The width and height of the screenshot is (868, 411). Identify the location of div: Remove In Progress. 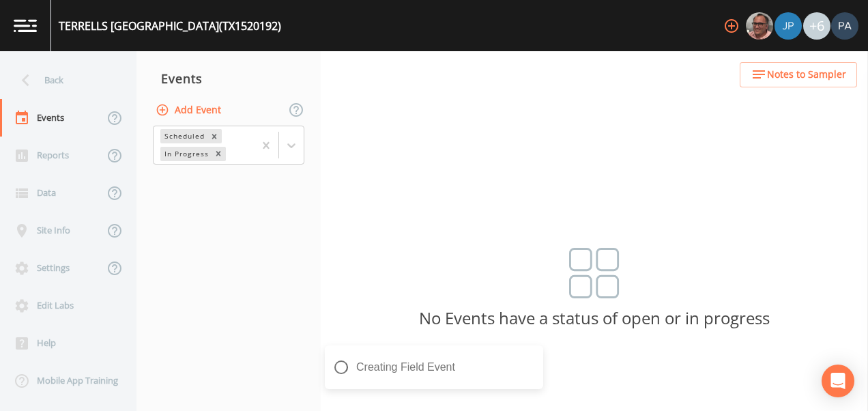
(218, 153).